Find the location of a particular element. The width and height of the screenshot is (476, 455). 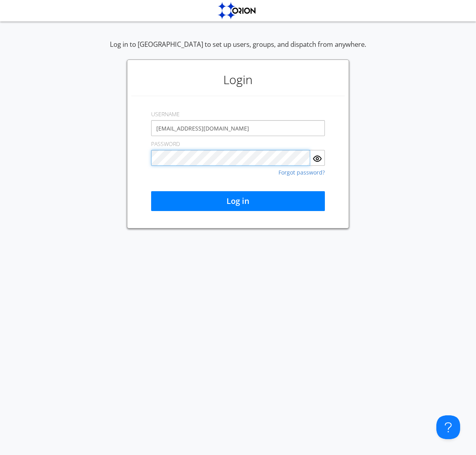

button: Show Password is located at coordinates (317, 158).